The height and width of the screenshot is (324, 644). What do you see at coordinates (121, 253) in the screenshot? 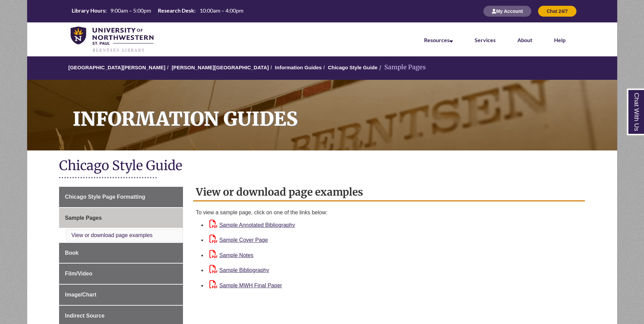
I see `a: Book` at bounding box center [121, 253].